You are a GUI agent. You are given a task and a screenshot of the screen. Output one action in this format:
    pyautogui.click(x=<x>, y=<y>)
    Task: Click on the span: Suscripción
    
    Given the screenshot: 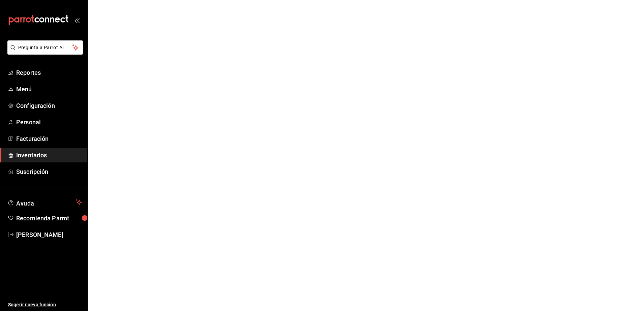 What is the action you would take?
    pyautogui.click(x=49, y=172)
    